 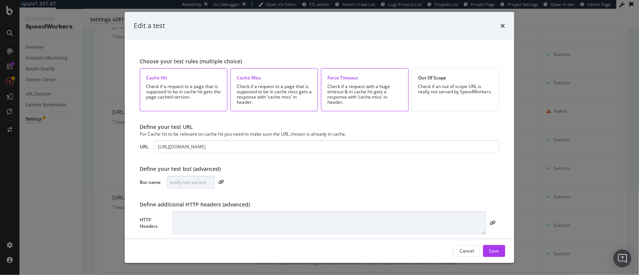 What do you see at coordinates (319, 169) in the screenshot?
I see `div: Define your test bot (advanced)` at bounding box center [319, 169].